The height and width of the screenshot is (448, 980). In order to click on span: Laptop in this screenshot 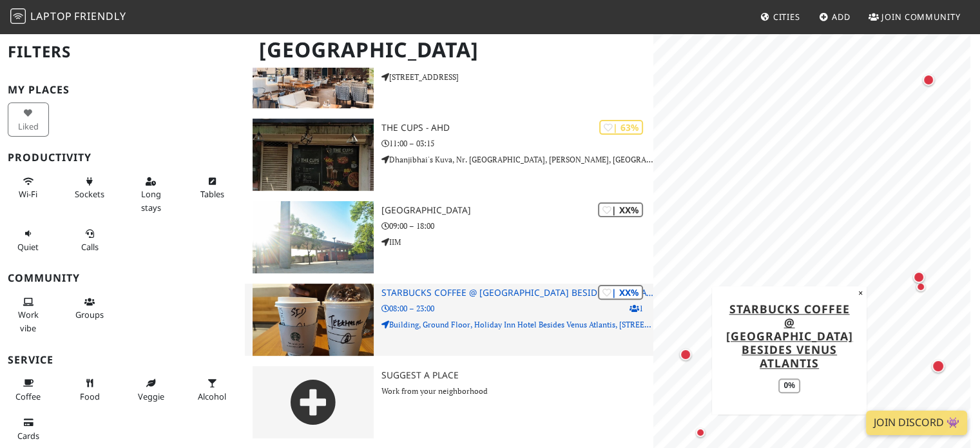, I will do `click(51, 16)`.